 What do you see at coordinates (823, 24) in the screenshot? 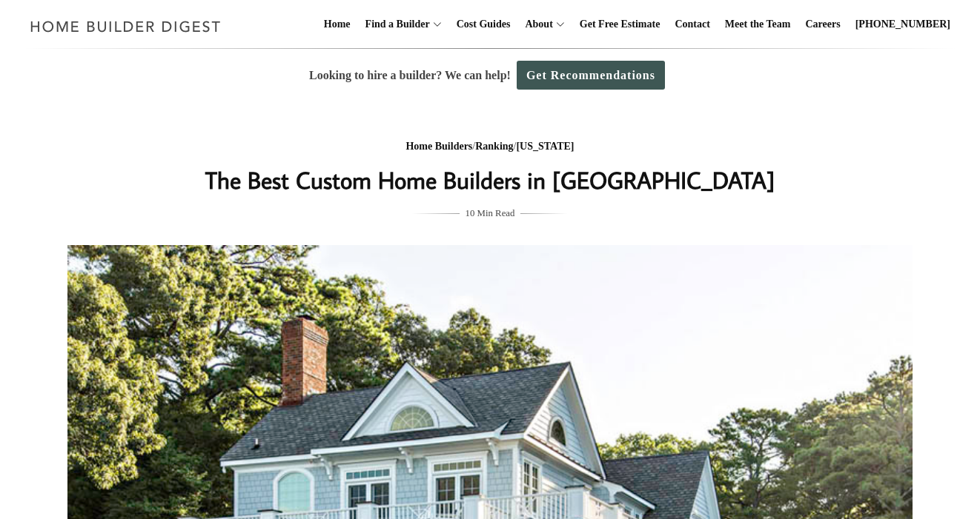
I see `a: Careers` at bounding box center [823, 24].